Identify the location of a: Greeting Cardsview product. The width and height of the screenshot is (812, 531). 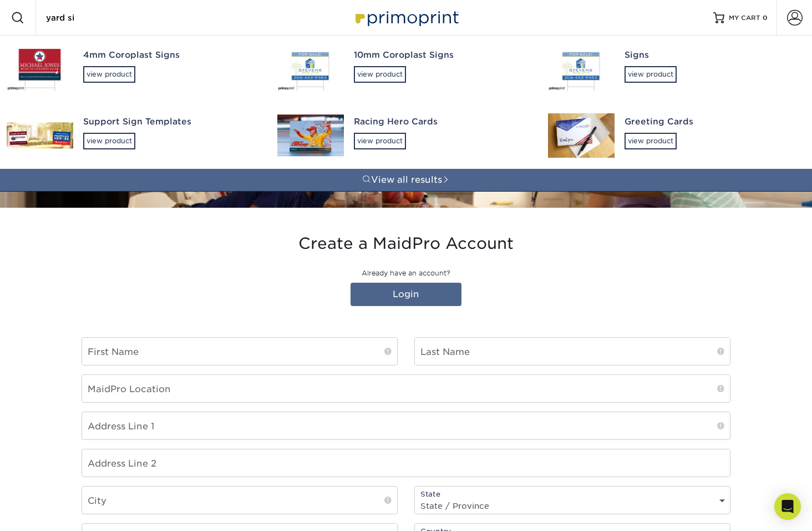
(677, 135).